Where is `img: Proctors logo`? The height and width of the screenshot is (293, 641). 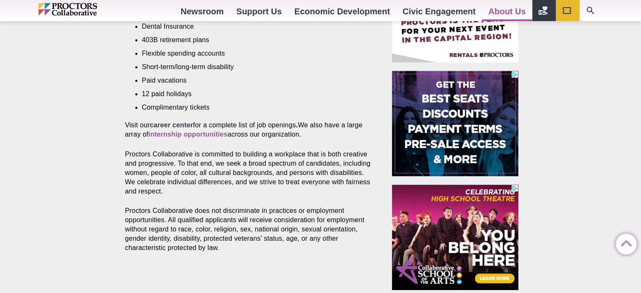
img: Proctors logo is located at coordinates (85, 9).